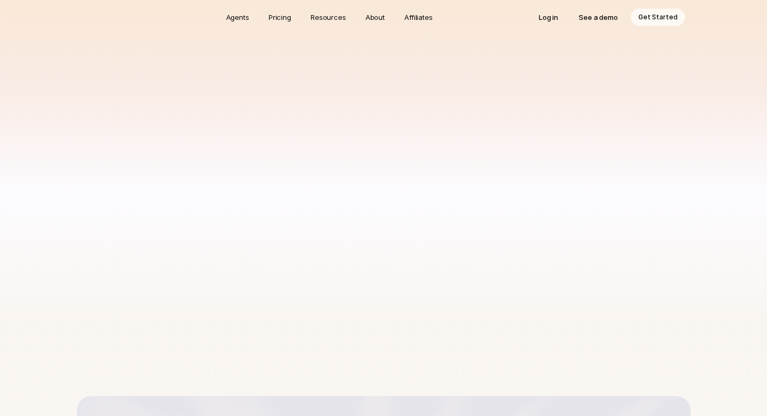 This screenshot has height=416, width=767. I want to click on input: Submit, so click(384, 249).